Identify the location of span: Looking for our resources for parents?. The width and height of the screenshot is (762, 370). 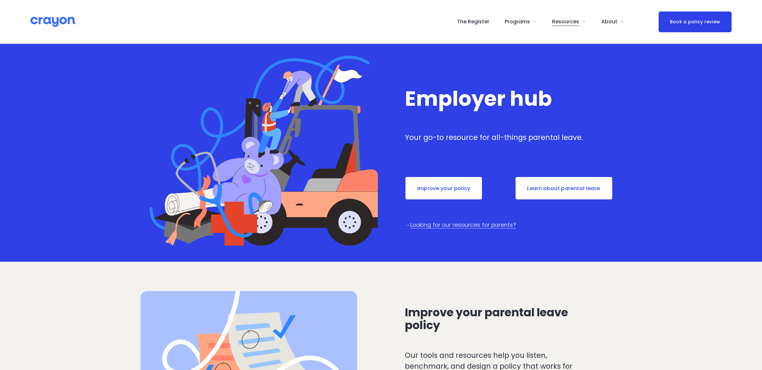
(463, 225).